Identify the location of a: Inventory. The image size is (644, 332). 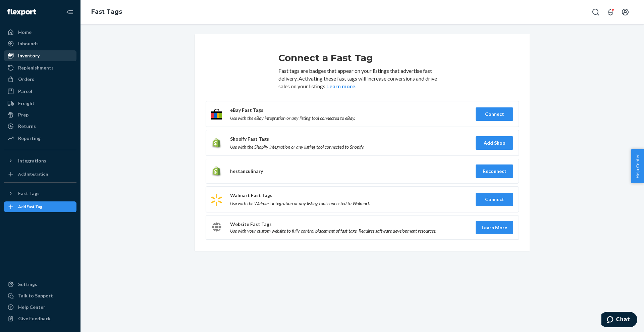
(40, 56).